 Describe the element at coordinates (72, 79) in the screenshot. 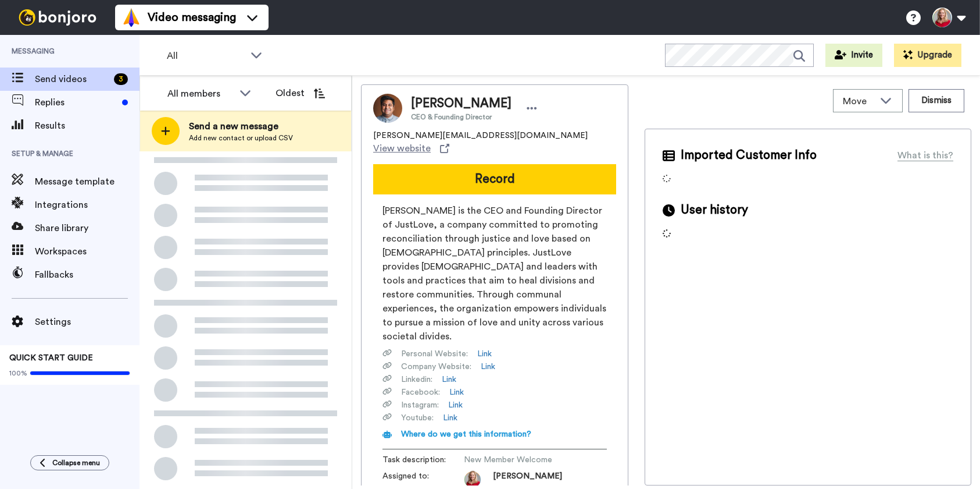

I see `span: Send videos` at that location.